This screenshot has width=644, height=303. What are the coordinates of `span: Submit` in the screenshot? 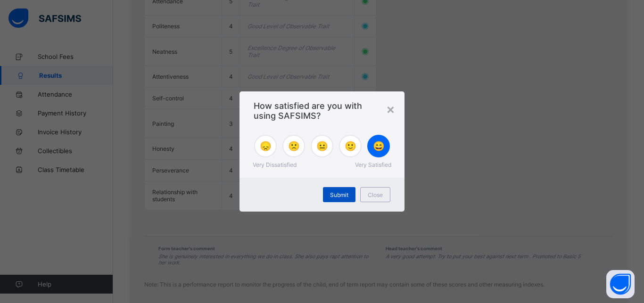 It's located at (339, 194).